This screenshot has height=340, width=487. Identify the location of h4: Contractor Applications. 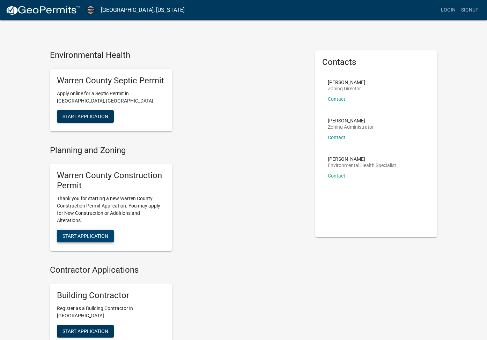
(177, 270).